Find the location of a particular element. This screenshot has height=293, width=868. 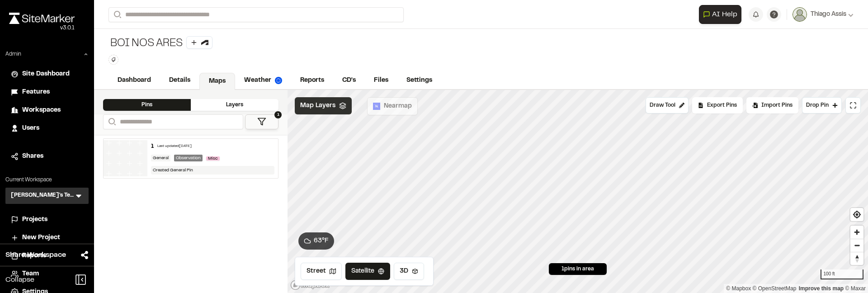

img: rebrand.png is located at coordinates (41, 18).